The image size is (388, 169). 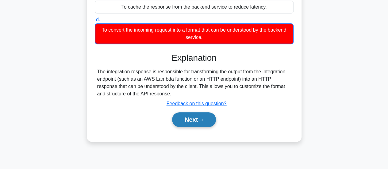 I want to click on span: d., so click(x=98, y=19).